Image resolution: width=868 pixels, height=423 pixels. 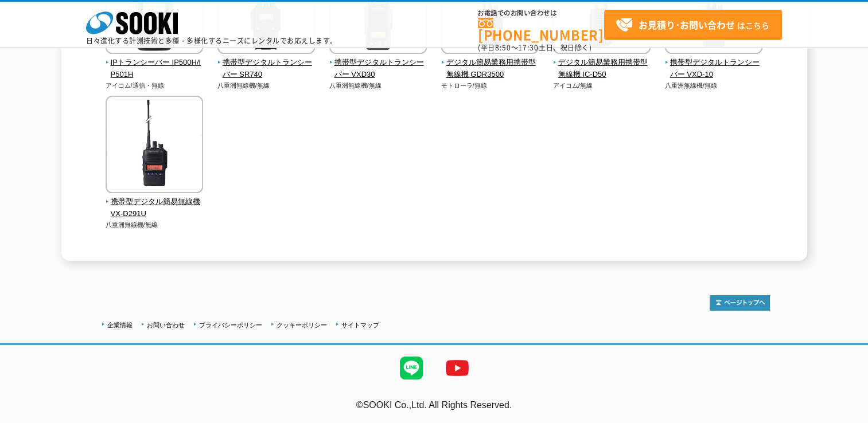 I want to click on span: 携帯型デジタルトランシーバー VXD30, so click(x=378, y=69).